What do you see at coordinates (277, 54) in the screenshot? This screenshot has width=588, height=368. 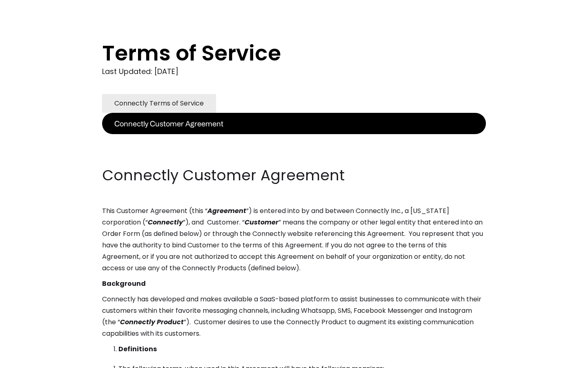 I see `h1: Terms of Service` at bounding box center [277, 54].